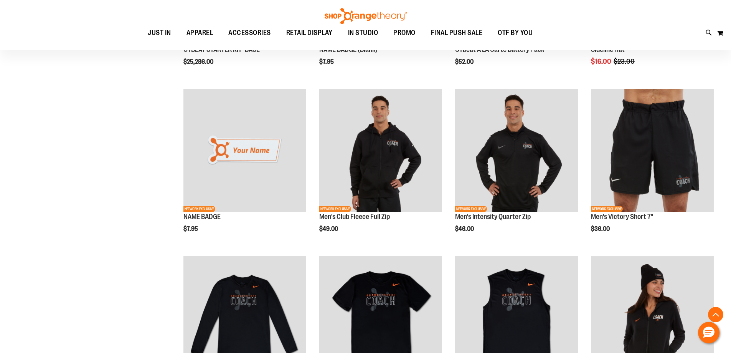 The image size is (731, 353). I want to click on span: IN STUDIO, so click(363, 33).